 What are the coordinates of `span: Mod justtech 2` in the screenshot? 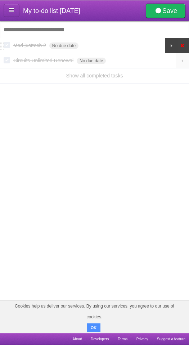 It's located at (31, 45).